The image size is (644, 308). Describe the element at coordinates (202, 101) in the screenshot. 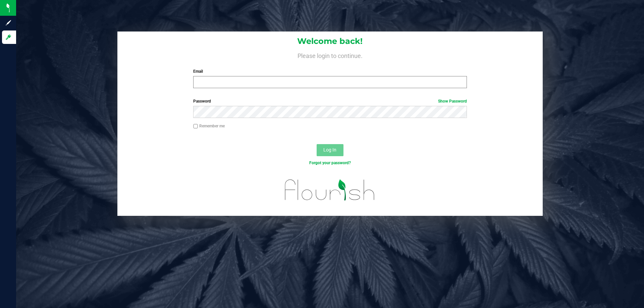

I see `span: Password` at that location.